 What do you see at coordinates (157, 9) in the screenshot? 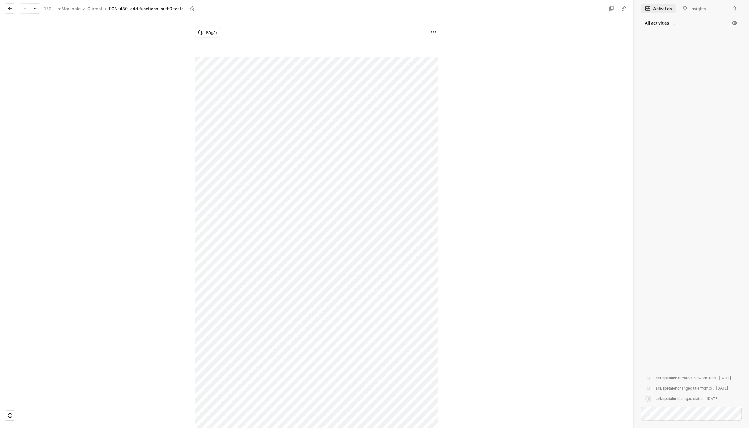
I see `div: add functional auth0 tests` at bounding box center [157, 9].